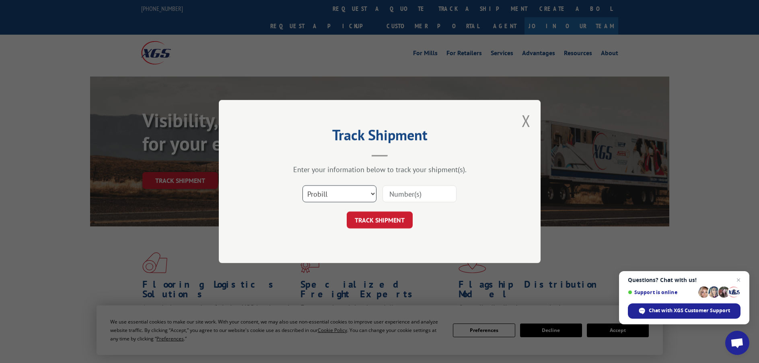  Describe the element at coordinates (685, 311) in the screenshot. I see `div: Chat with XGS Customer Support` at that location.